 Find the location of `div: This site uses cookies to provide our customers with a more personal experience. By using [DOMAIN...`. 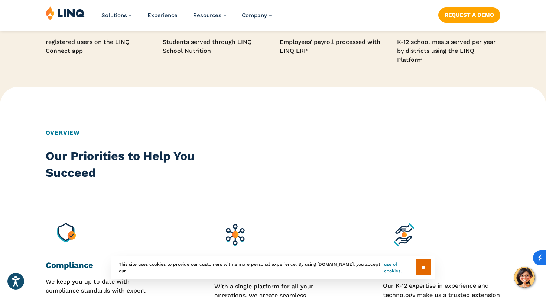

div: This site uses cookies to provide our customers with a more personal experience. By using [DOMAIN... is located at coordinates (273, 267).